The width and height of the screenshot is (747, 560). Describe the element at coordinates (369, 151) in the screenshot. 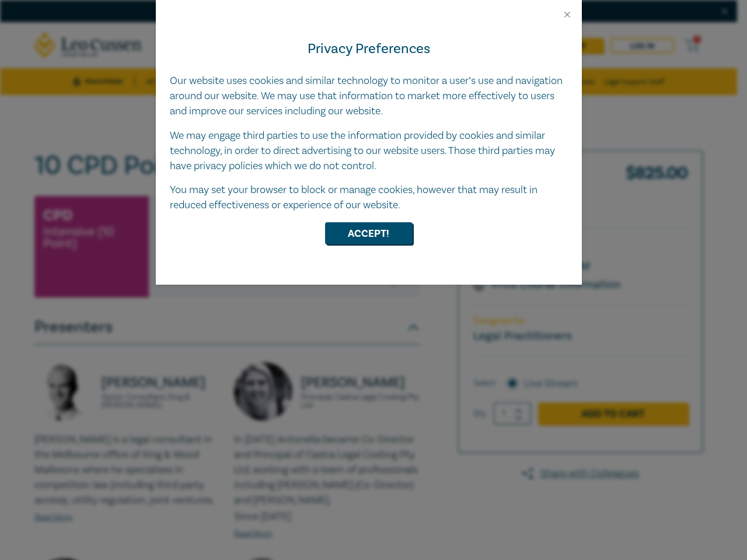

I see `p: We may engage third parties to use the information provided by cookies and similar technology, in...` at that location.